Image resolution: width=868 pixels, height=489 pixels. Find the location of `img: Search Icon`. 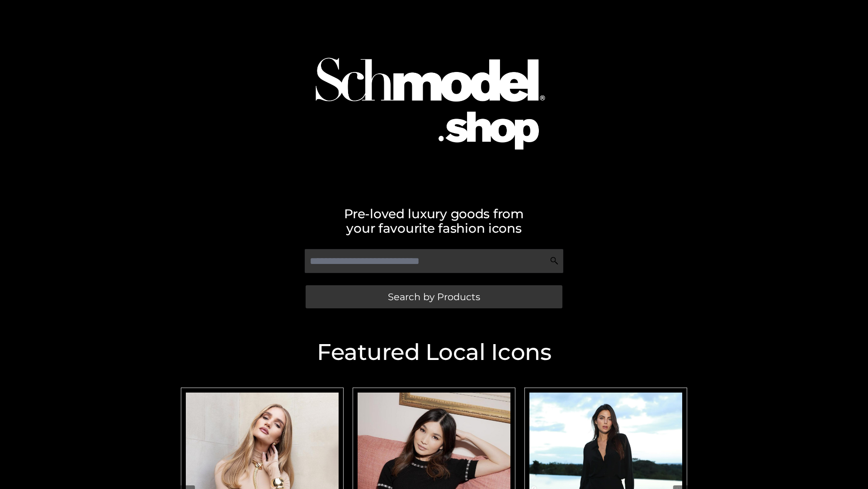

img: Search Icon is located at coordinates (554, 261).